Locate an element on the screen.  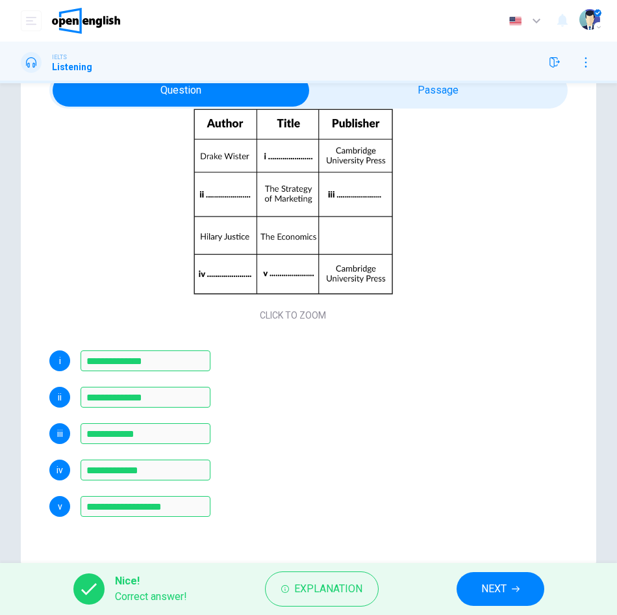
input: London Press is located at coordinates (146, 433).